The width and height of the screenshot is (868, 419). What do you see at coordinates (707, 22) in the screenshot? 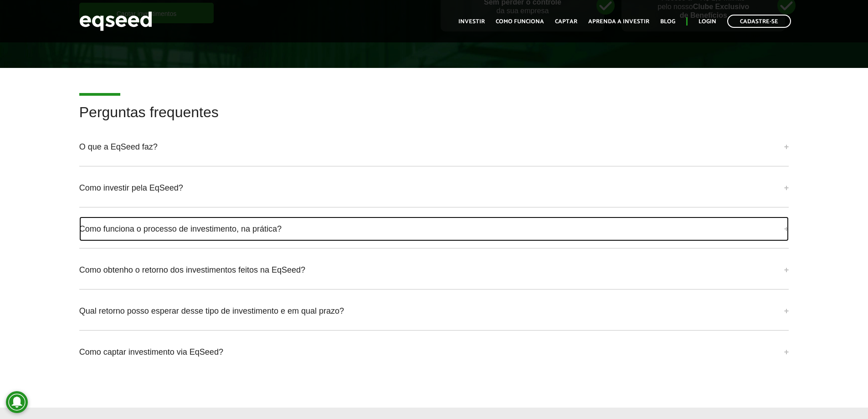
I see `a: Login` at bounding box center [707, 22].